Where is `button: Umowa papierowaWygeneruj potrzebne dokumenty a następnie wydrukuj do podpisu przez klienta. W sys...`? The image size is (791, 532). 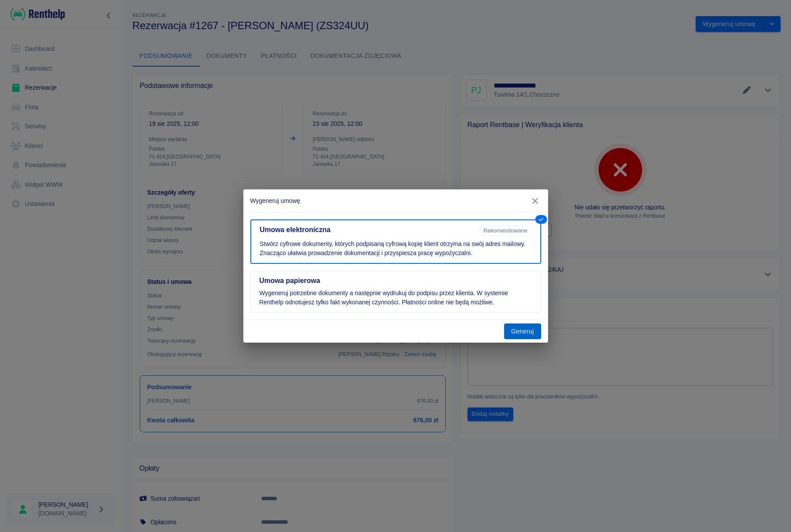 button: Umowa papierowaWygeneruj potrzebne dokumenty a następnie wydrukuj do podpisu przez klienta. W sys... is located at coordinates (396, 292).